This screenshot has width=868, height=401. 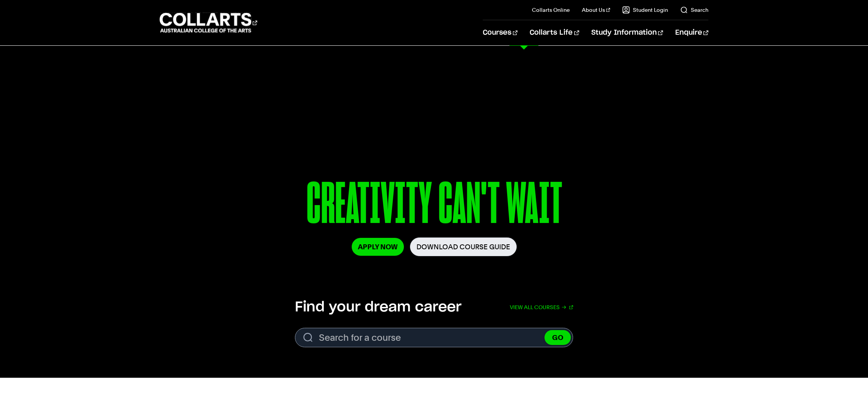 What do you see at coordinates (541, 307) in the screenshot?
I see `a: View all courses` at bounding box center [541, 307].